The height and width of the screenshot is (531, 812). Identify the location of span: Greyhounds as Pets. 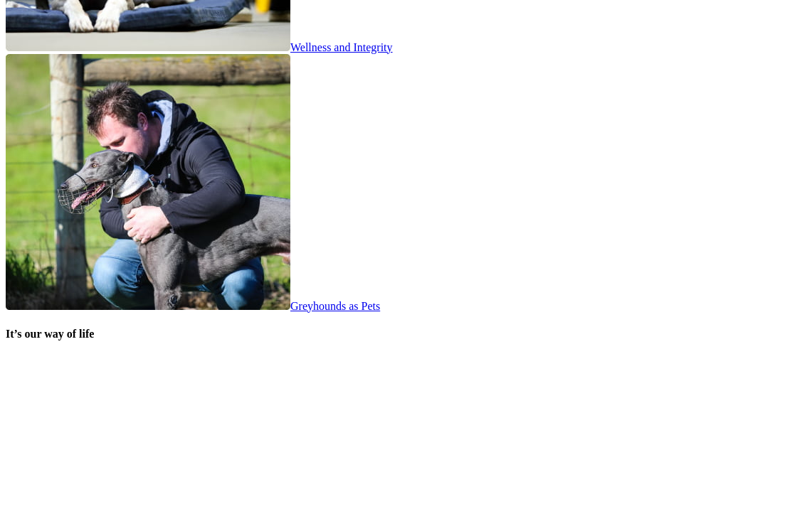
(335, 306).